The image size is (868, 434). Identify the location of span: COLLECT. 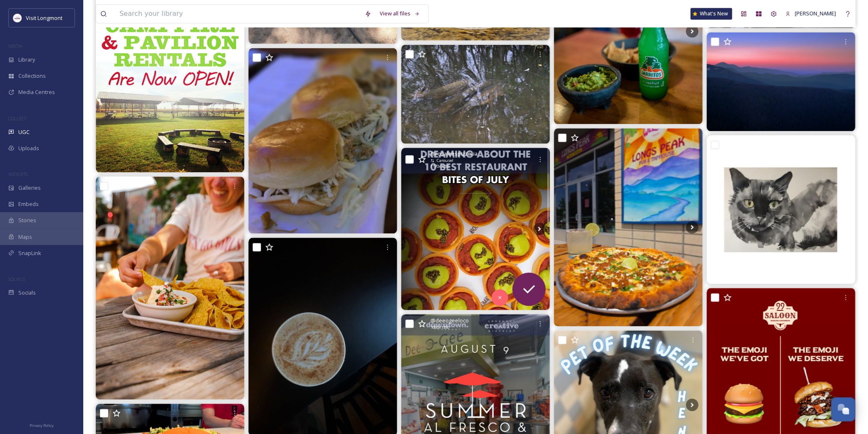
(17, 118).